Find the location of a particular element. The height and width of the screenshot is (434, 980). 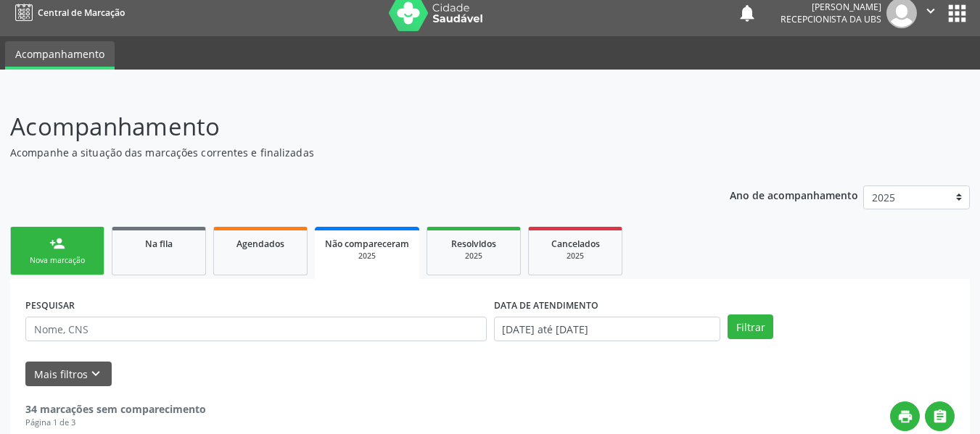

i: print is located at coordinates (905, 417).